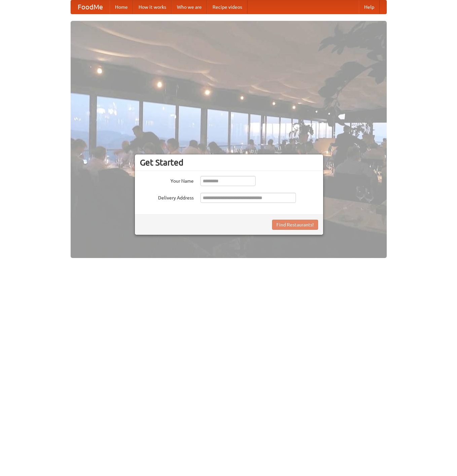  I want to click on a: How it works, so click(152, 7).